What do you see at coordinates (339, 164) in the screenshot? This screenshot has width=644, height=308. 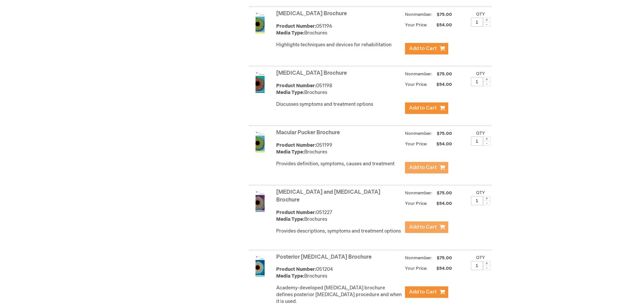 I see `div: Provides definition, symptoms, causes and treatment` at bounding box center [339, 164].